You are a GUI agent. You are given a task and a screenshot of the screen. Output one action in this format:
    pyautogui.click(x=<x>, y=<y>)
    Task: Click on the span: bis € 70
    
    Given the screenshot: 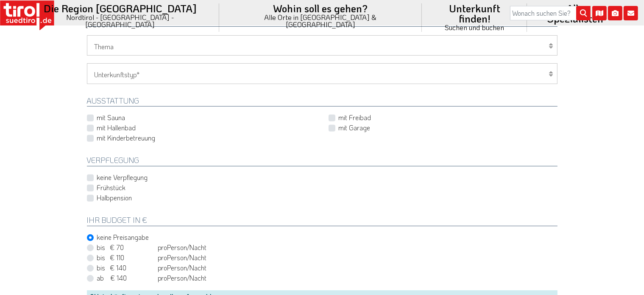 What is the action you would take?
    pyautogui.click(x=127, y=248)
    